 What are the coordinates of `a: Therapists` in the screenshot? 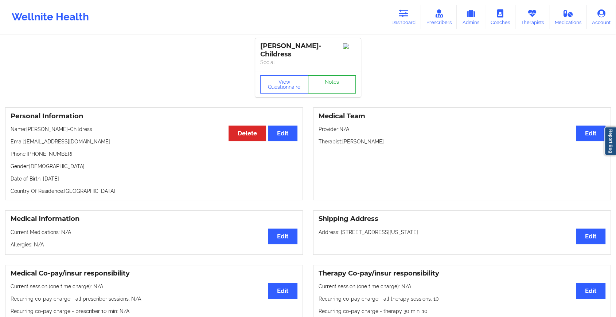 It's located at (532, 17).